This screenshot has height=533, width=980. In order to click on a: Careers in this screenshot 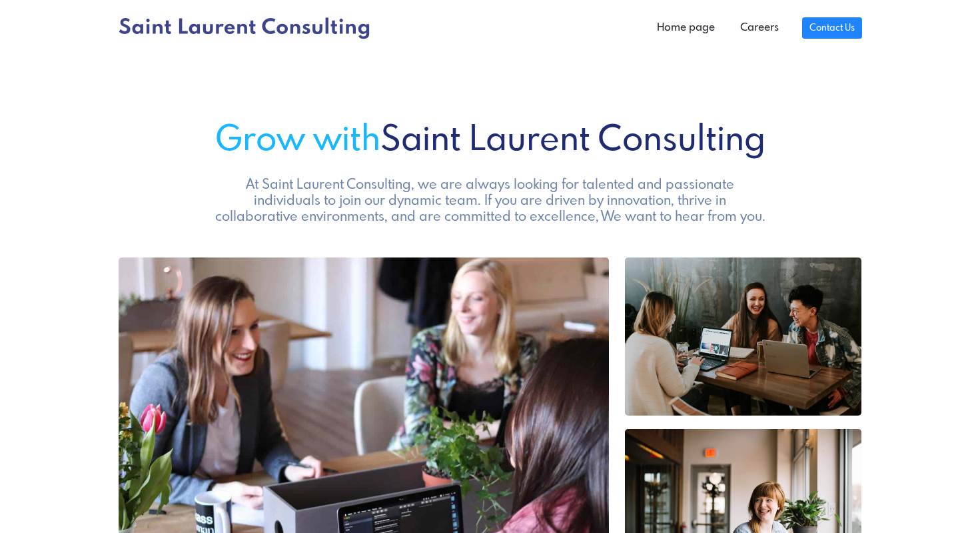, I will do `click(760, 28)`.